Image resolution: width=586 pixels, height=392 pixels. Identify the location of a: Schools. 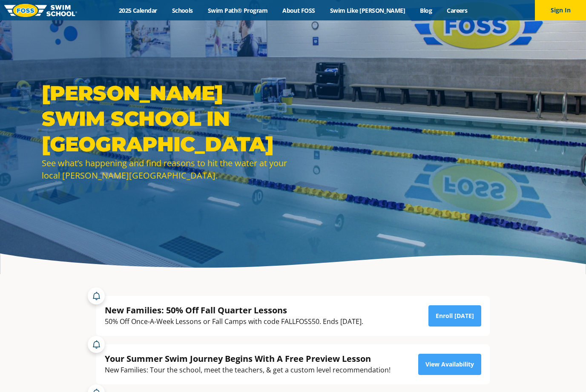
(182, 10).